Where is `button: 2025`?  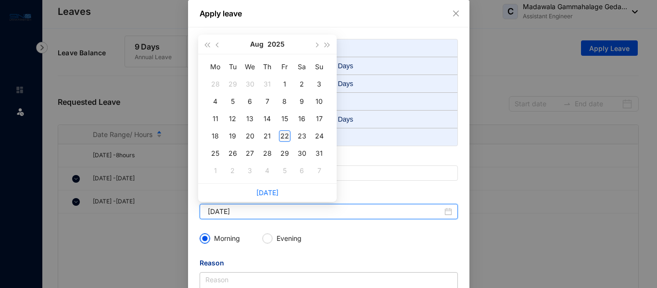 button: 2025 is located at coordinates (276, 44).